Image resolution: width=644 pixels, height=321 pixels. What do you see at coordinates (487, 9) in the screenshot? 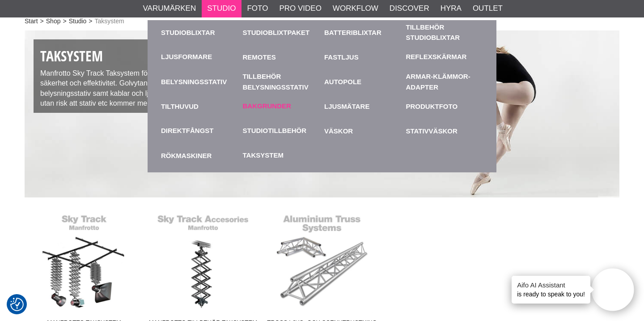
I see `a: Outlet` at bounding box center [487, 9].